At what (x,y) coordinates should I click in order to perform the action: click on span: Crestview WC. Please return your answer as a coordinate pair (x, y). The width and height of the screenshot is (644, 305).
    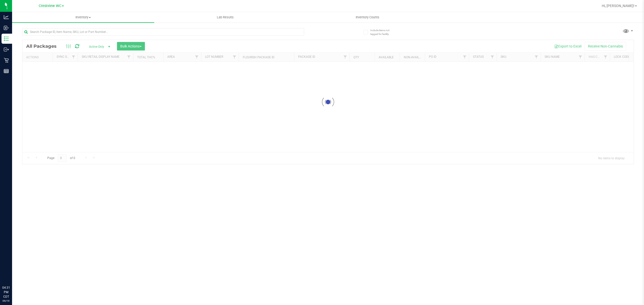
    Looking at the image, I should click on (50, 6).